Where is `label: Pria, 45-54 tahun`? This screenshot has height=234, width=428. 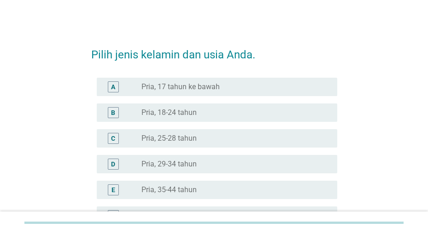 label: Pria, 45-54 tahun is located at coordinates (169, 216).